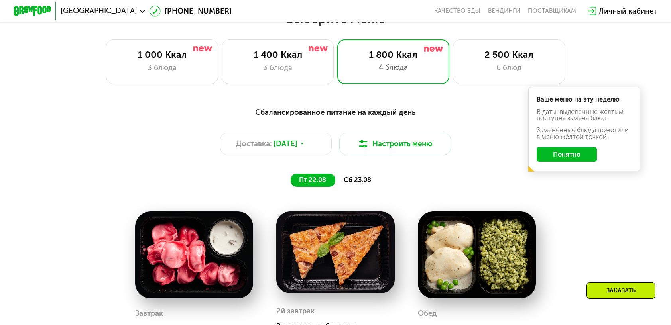  I want to click on div: 4 блюда, so click(393, 67).